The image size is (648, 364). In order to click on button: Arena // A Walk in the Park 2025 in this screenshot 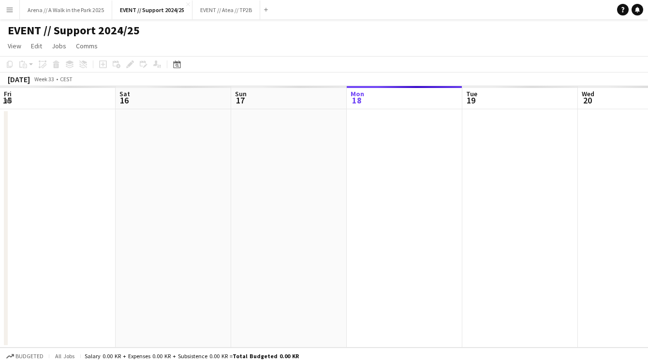, I will do `click(66, 10)`.